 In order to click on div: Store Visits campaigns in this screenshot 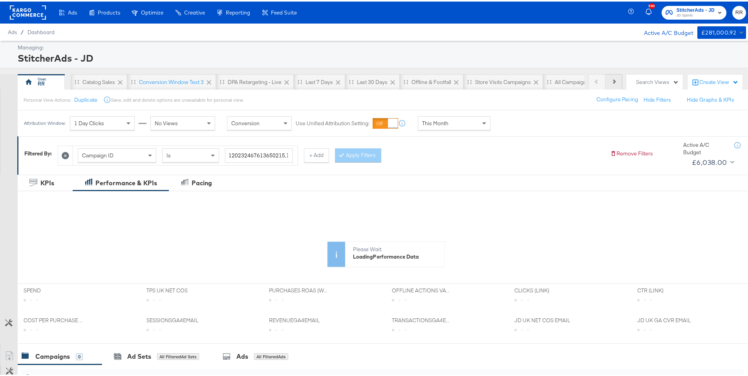, I will do `click(503, 80)`.